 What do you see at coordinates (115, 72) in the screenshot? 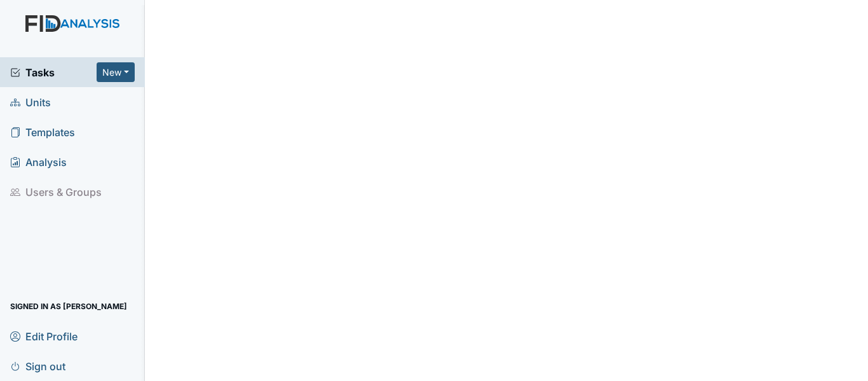
I see `button: New` at bounding box center [115, 72].